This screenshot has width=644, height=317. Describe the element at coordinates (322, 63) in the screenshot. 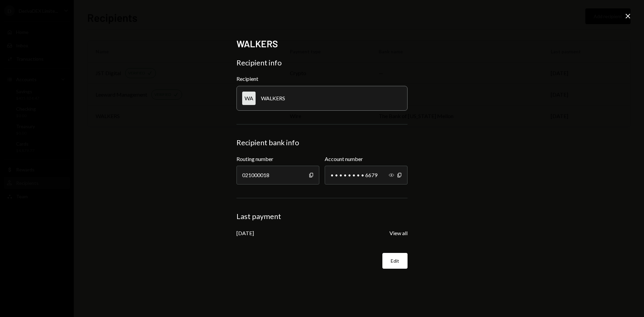

I see `div: Recipient info` at that location.